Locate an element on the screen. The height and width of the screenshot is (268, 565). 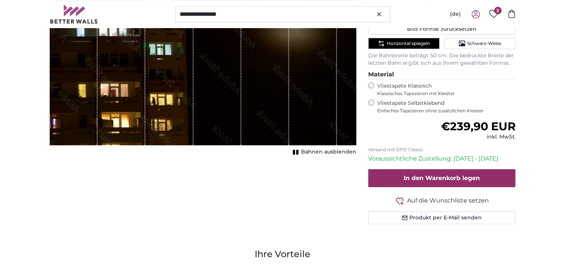
button: Schwarz-Weiss is located at coordinates (480, 43).